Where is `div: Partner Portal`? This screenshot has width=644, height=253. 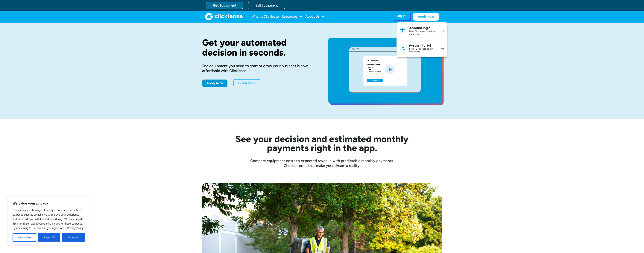 div: Partner Portal is located at coordinates (423, 46).